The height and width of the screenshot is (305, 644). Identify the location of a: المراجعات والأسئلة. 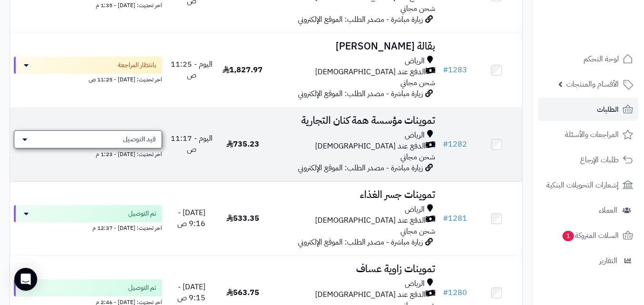
(588, 135).